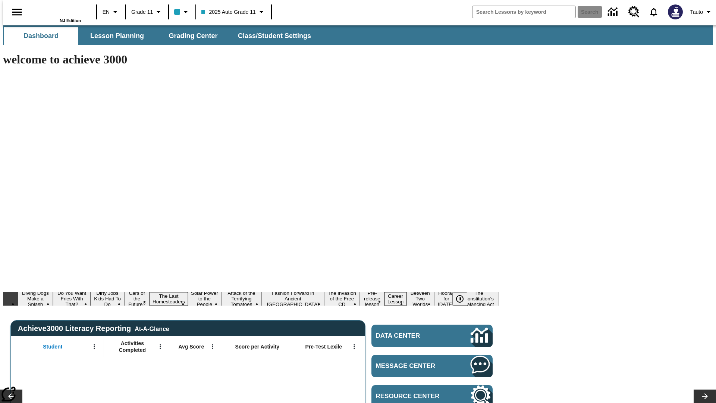 The width and height of the screenshot is (716, 403). Describe the element at coordinates (53, 346) in the screenshot. I see `span: Student` at that location.